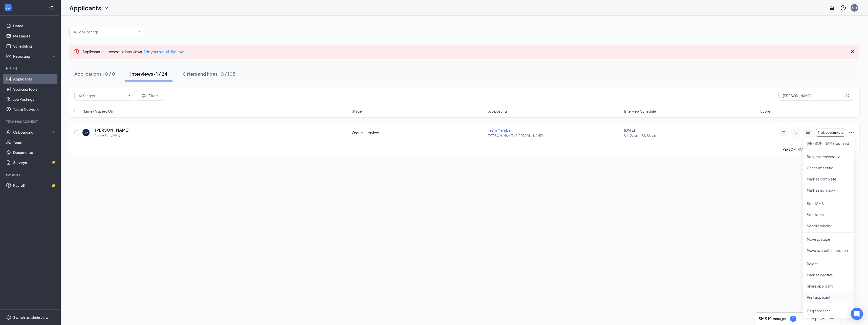 The width and height of the screenshot is (868, 325). What do you see at coordinates (31, 317) in the screenshot?
I see `div: Switch to admin view` at bounding box center [31, 317].